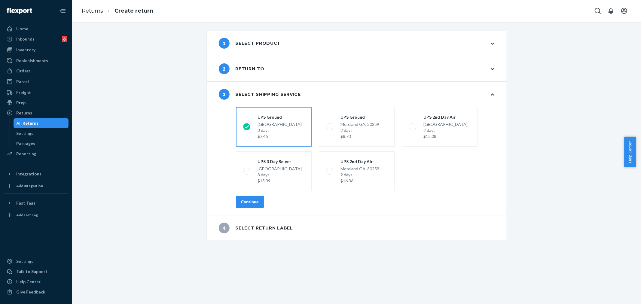 This screenshot has width=641, height=304. What do you see at coordinates (36, 61) in the screenshot?
I see `a: Replenishments` at bounding box center [36, 61].